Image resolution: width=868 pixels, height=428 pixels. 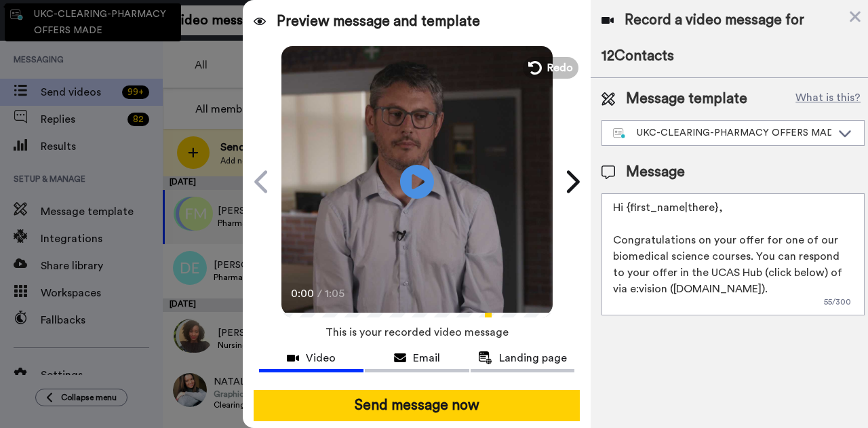 I want to click on img: nextgen-template.svg, so click(x=619, y=133).